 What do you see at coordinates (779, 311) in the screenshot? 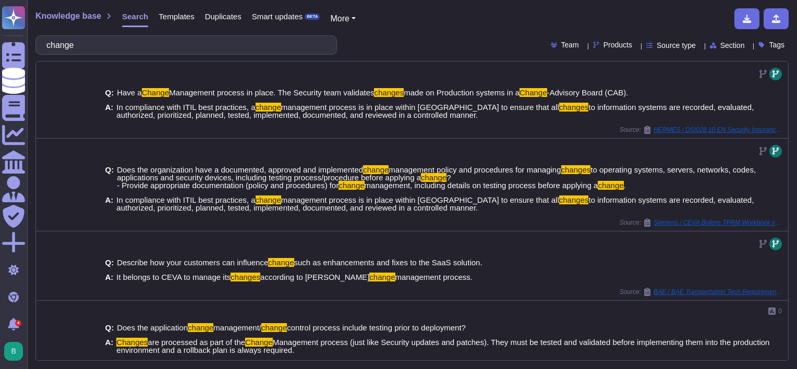
I see `span: 0` at bounding box center [779, 311].